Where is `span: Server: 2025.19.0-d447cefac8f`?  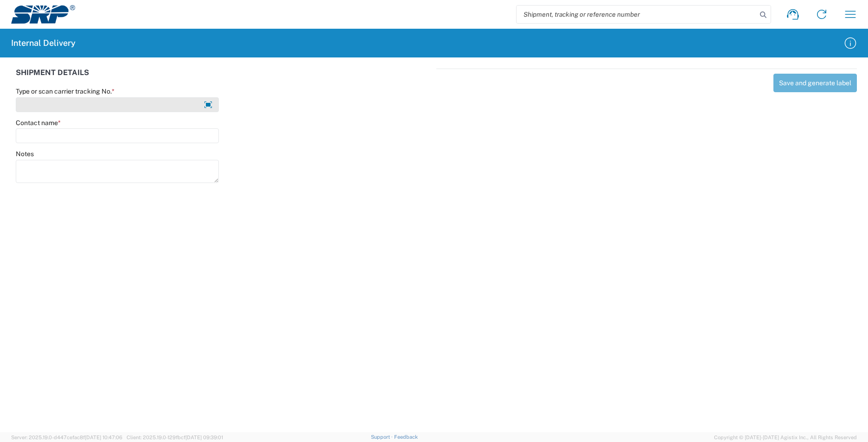 span: Server: 2025.19.0-d447cefac8f is located at coordinates (67, 437).